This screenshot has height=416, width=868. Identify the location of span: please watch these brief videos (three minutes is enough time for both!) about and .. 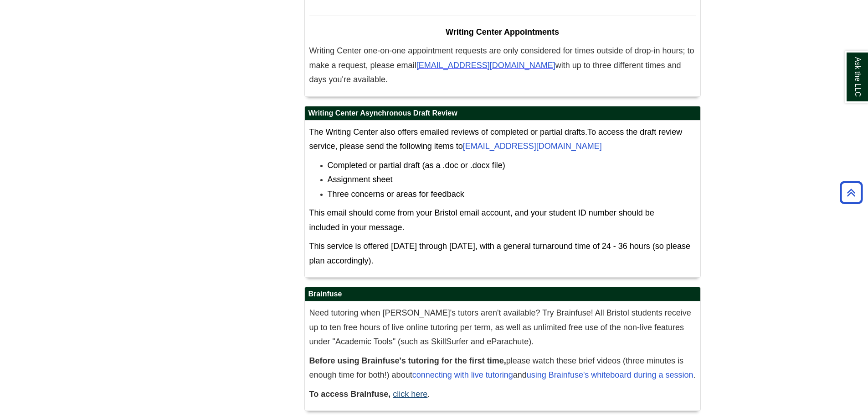
(503, 368).